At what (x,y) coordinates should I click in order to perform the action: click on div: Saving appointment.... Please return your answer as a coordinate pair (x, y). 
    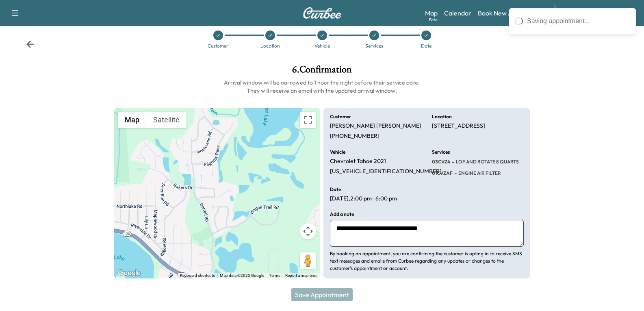
    Looking at the image, I should click on (578, 21).